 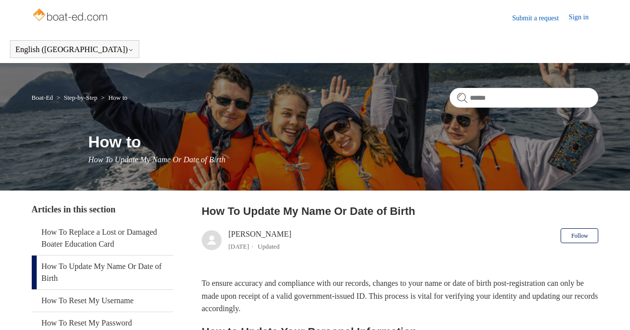 What do you see at coordinates (117, 97) in the screenshot?
I see `a: How to` at bounding box center [117, 97].